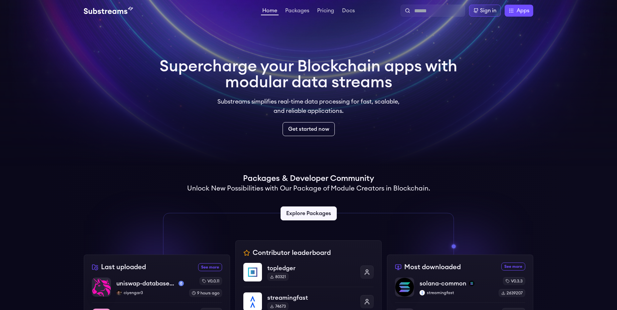  I want to click on div: v0.0.11, so click(211, 281).